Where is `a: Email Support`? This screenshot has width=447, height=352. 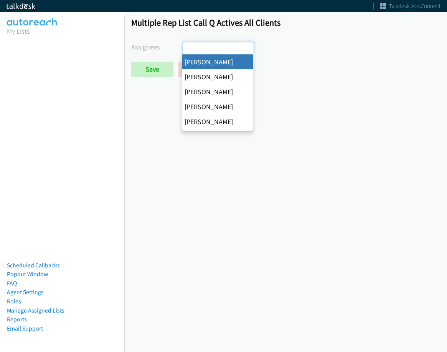
a: Email Support is located at coordinates (25, 329).